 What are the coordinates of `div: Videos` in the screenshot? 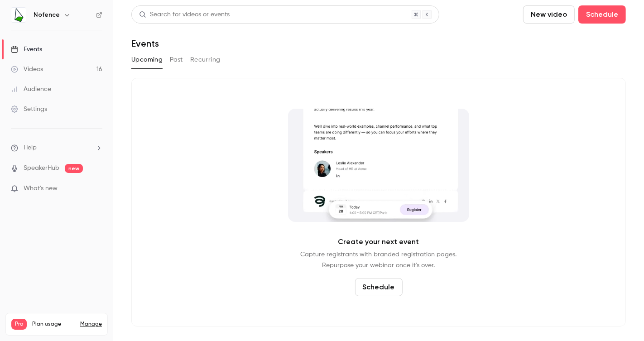 It's located at (27, 69).